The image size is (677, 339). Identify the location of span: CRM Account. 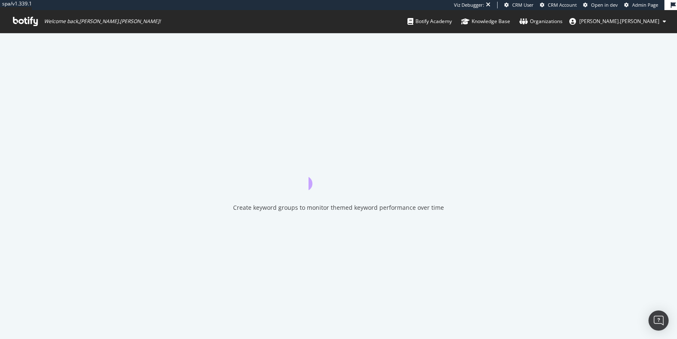
(562, 5).